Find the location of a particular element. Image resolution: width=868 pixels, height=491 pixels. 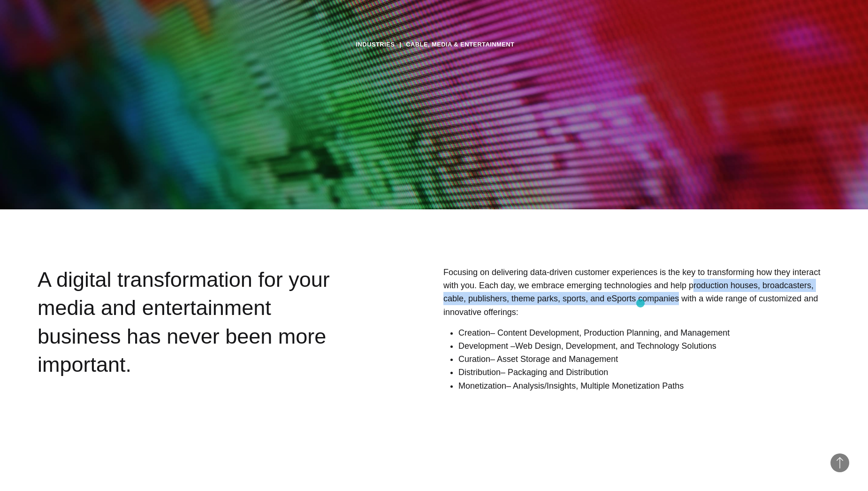

li: – Packaging and Distribution is located at coordinates (645, 373).